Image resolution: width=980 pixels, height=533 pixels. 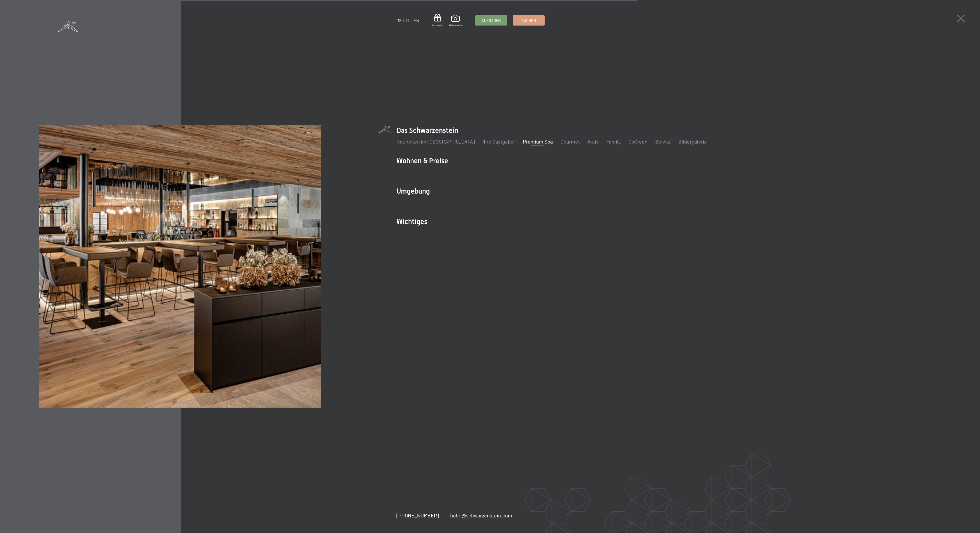 What do you see at coordinates (408, 21) in the screenshot?
I see `a: IT` at bounding box center [408, 21].